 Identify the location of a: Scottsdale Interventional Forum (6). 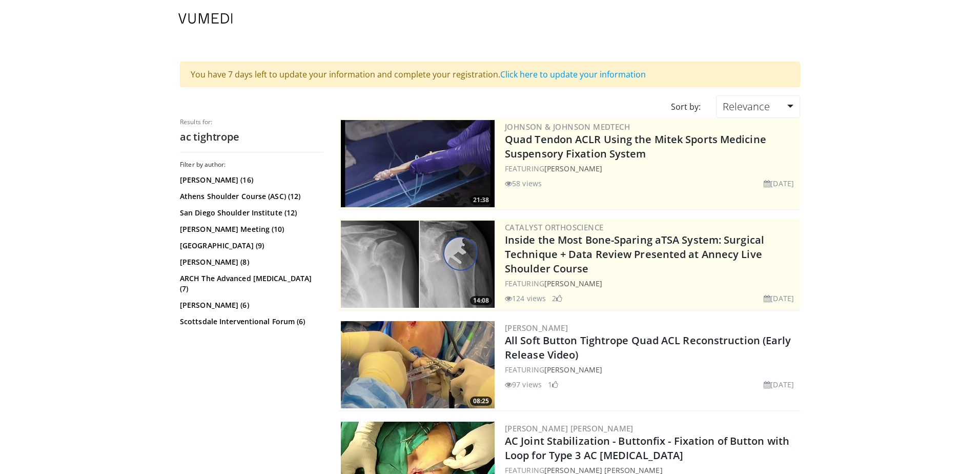
(250, 322).